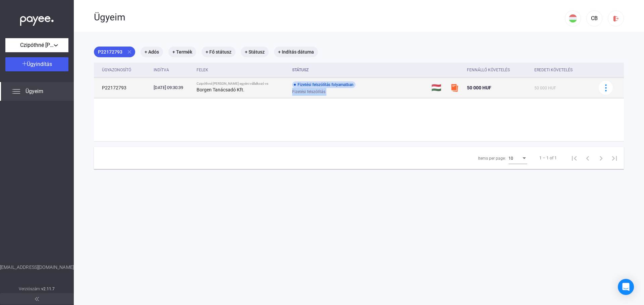 This screenshot has height=305, width=644. I want to click on button: Ügyindítás, so click(37, 64).